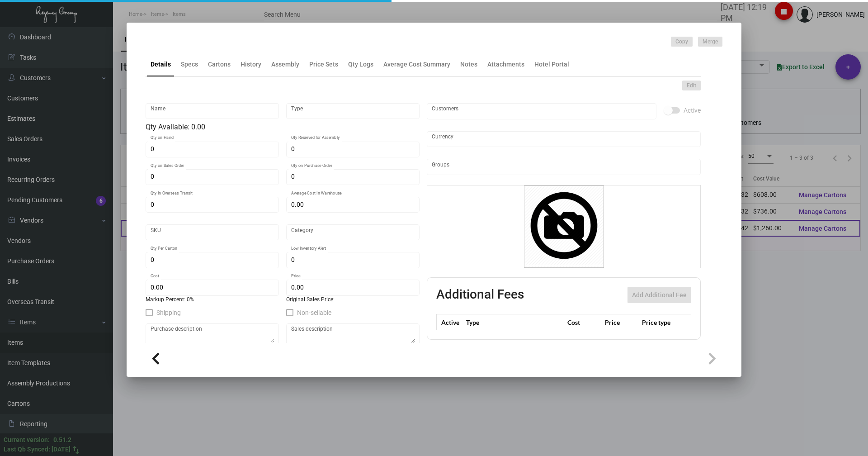  I want to click on div: Qty Available: 0.00, so click(282, 127).